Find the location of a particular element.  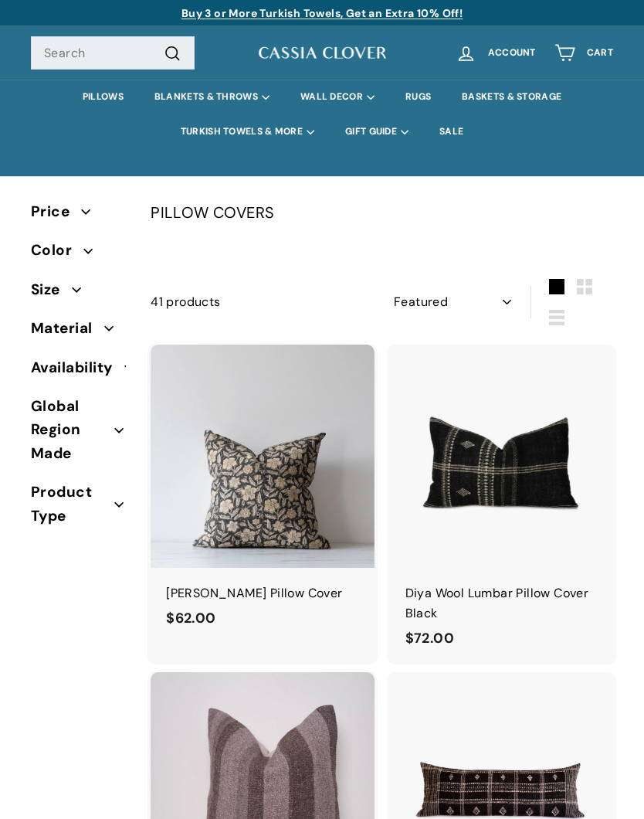

span: $62.00 is located at coordinates (190, 618).